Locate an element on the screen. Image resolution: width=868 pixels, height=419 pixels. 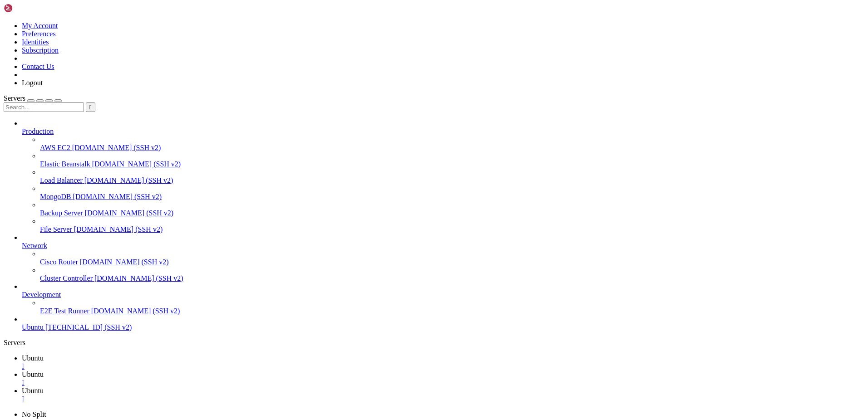
a: My Account is located at coordinates (40, 25).